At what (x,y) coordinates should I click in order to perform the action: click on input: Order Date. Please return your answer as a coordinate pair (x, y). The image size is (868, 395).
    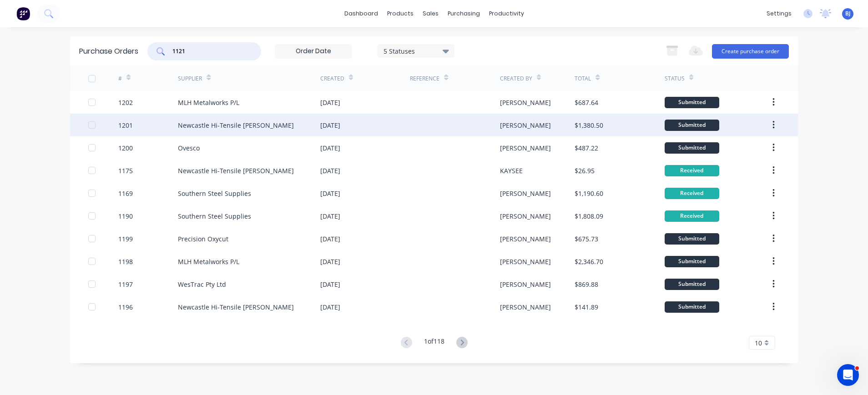
    Looking at the image, I should click on (313, 51).